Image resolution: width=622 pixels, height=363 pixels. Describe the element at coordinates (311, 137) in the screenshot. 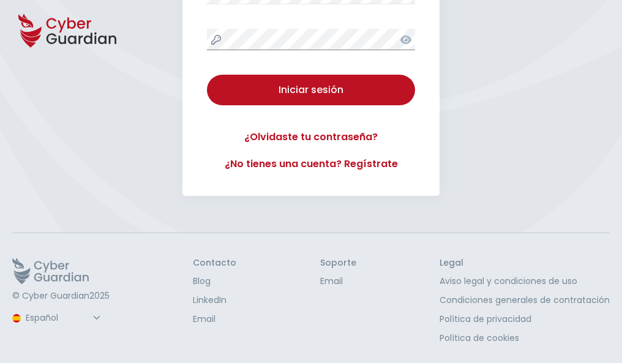

I see `a: ¿Olvidaste tu contraseña?` at that location.